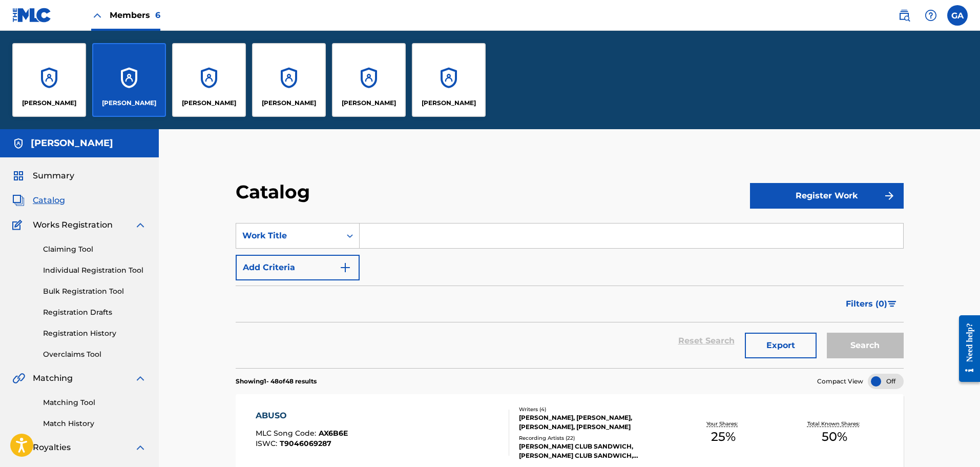  I want to click on a: Public Search, so click(904, 16).